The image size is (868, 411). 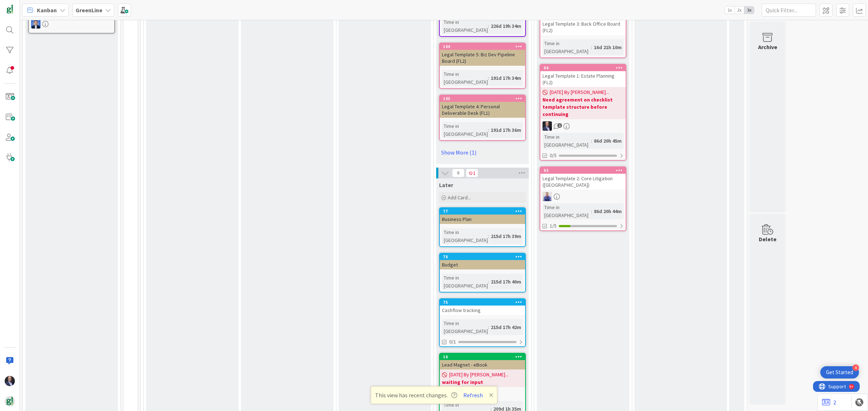 I want to click on b: GreenLine, so click(x=89, y=10).